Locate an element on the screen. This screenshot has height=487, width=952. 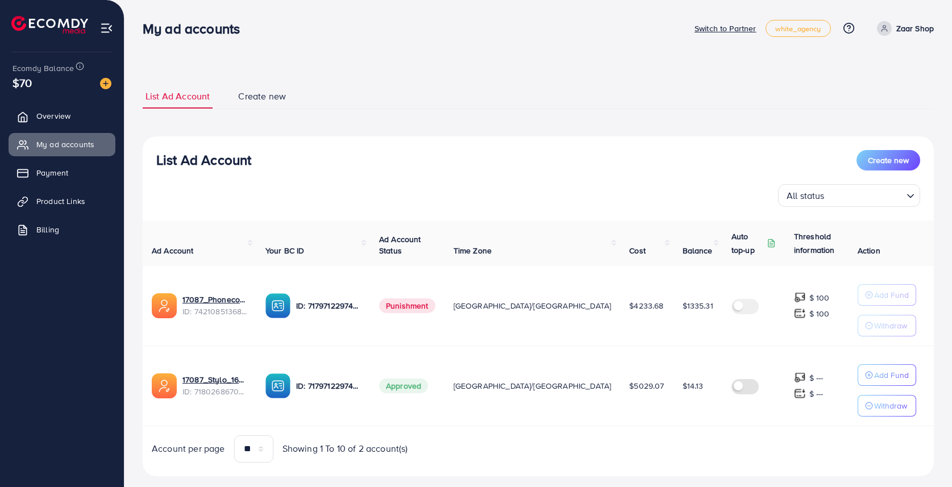
span: Product Links is located at coordinates (61, 201).